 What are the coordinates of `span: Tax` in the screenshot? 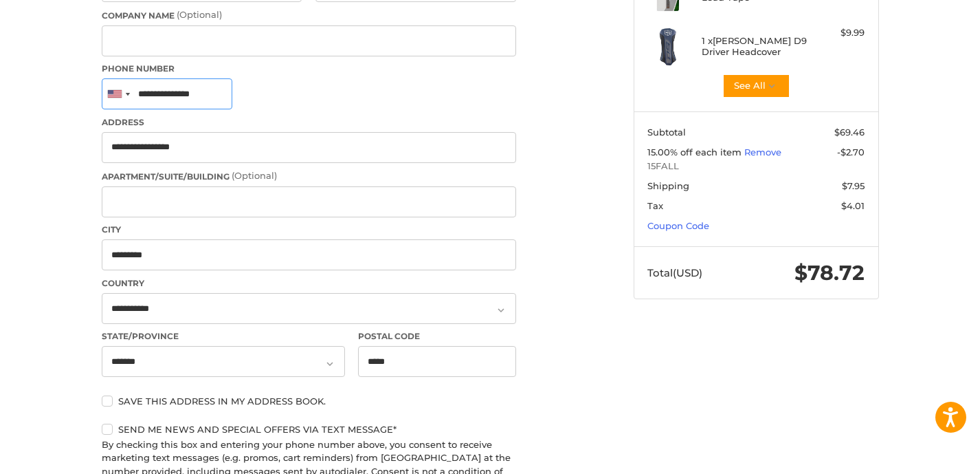 It's located at (655, 206).